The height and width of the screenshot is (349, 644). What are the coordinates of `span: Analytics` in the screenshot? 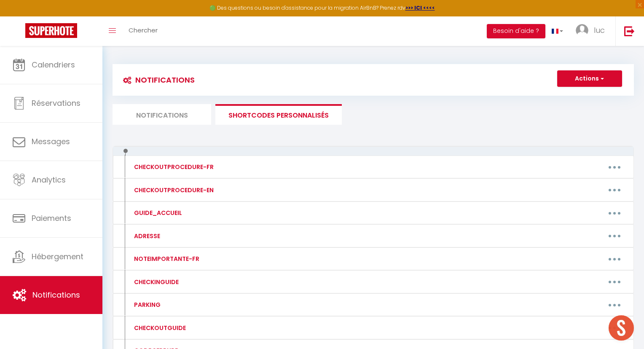 It's located at (48, 180).